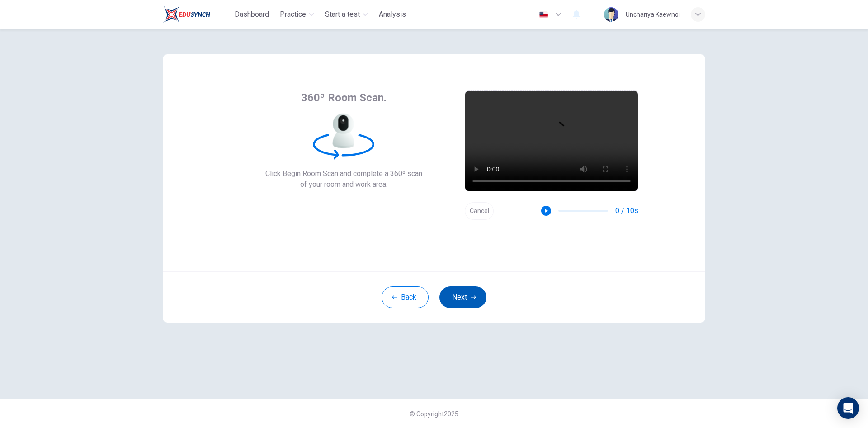 The image size is (868, 428). Describe the element at coordinates (252, 15) in the screenshot. I see `span: Dashboard` at that location.